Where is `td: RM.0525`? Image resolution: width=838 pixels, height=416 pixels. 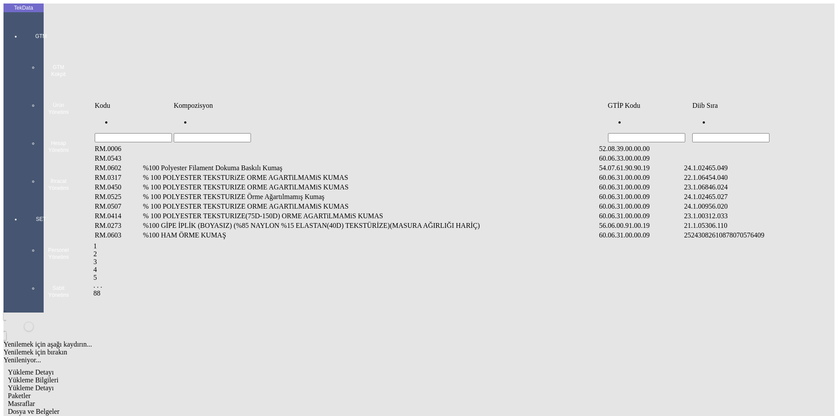
td: RM.0525 is located at coordinates (118, 197).